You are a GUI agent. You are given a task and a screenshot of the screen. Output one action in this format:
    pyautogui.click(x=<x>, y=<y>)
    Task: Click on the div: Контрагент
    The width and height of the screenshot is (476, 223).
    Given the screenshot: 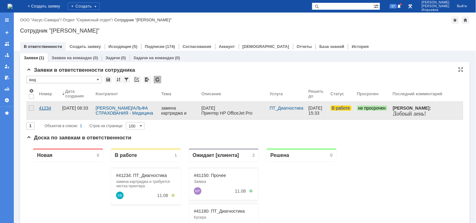 What is the action you would take?
    pyautogui.click(x=107, y=94)
    